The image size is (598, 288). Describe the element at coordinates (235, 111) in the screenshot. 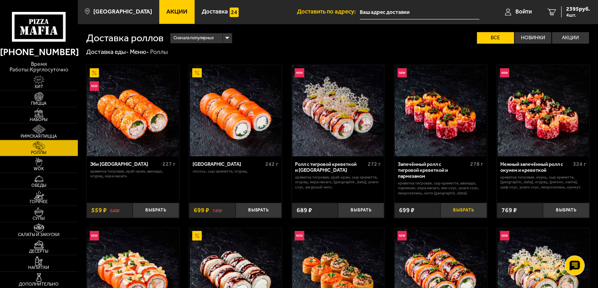

I see `a: АкционныйФиладельфия` at that location.